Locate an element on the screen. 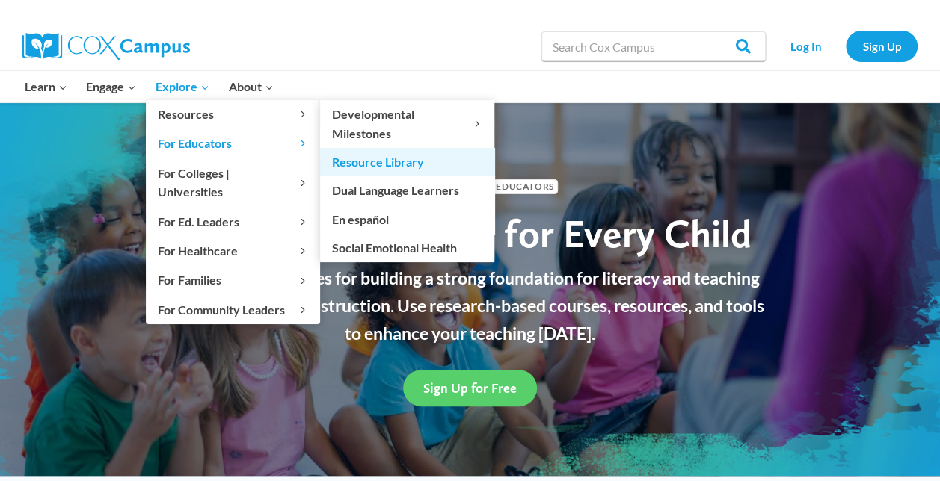 The width and height of the screenshot is (940, 481). a: Sign Up is located at coordinates (881, 46).